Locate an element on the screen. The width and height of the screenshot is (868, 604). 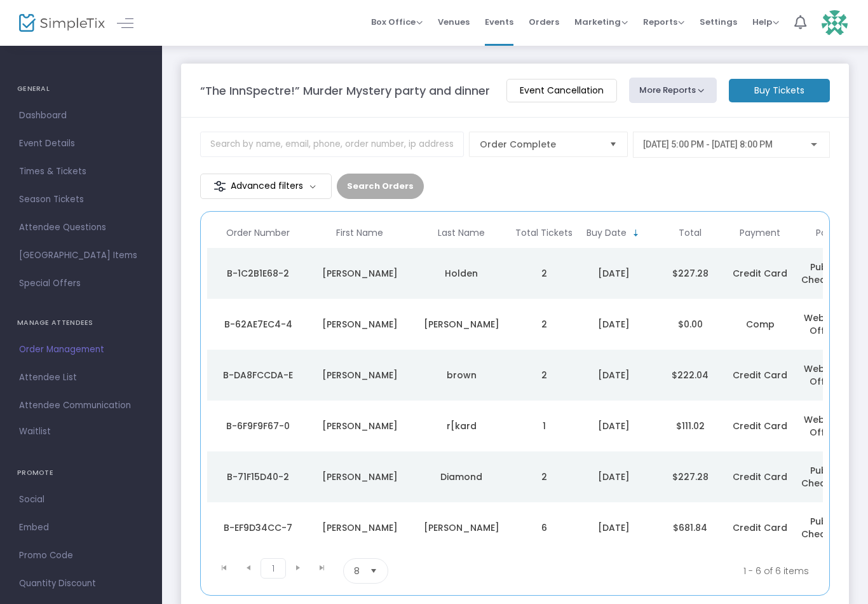
td: $111.02 is located at coordinates (690, 426).